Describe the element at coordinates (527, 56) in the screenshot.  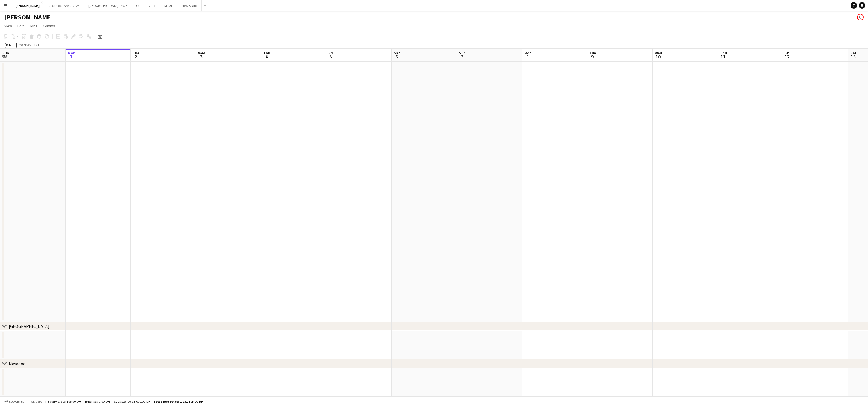
I see `span: 8` at that location.